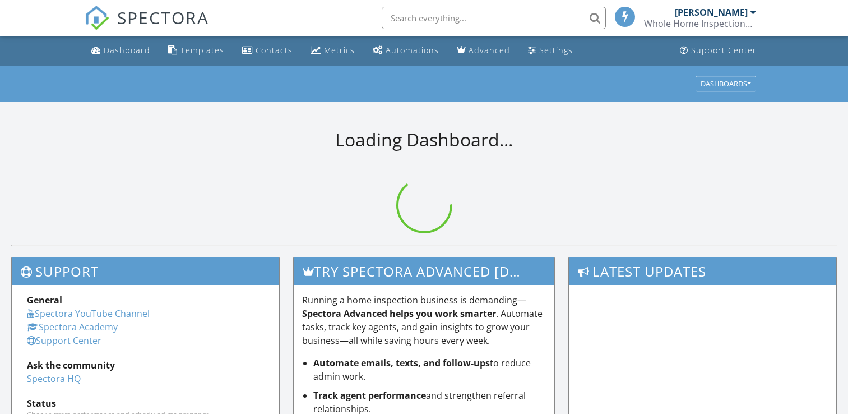 Image resolution: width=848 pixels, height=414 pixels. I want to click on a: Contacts, so click(267, 50).